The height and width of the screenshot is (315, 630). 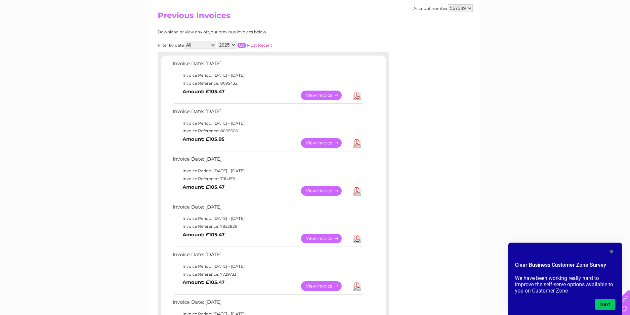 I want to click on td: Invoice Reference: 8005506, so click(x=267, y=131).